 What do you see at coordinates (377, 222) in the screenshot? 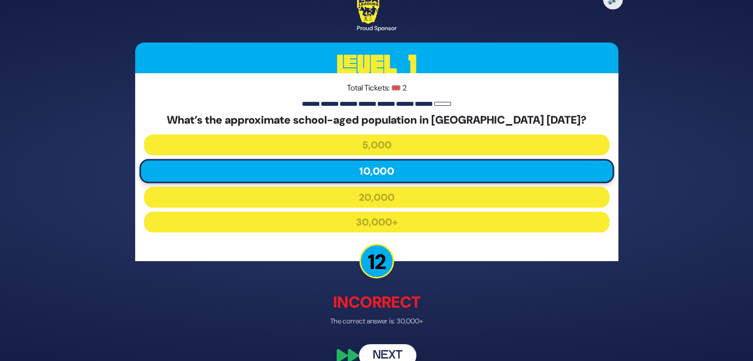
I see `button: 30,000+` at bounding box center [377, 222].